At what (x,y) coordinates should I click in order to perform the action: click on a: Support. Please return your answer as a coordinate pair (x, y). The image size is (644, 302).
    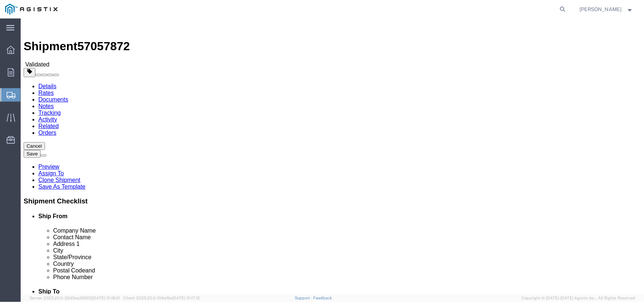
    Looking at the image, I should click on (304, 298).